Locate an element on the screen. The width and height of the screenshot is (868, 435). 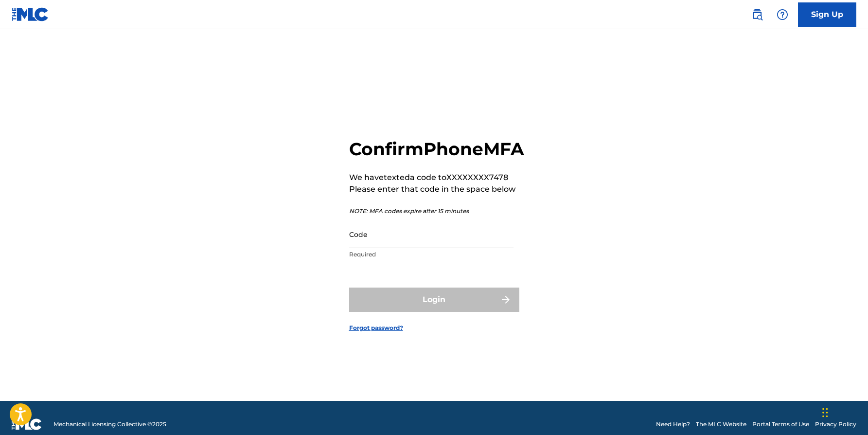
a: Portal Terms of Use is located at coordinates (781, 424).